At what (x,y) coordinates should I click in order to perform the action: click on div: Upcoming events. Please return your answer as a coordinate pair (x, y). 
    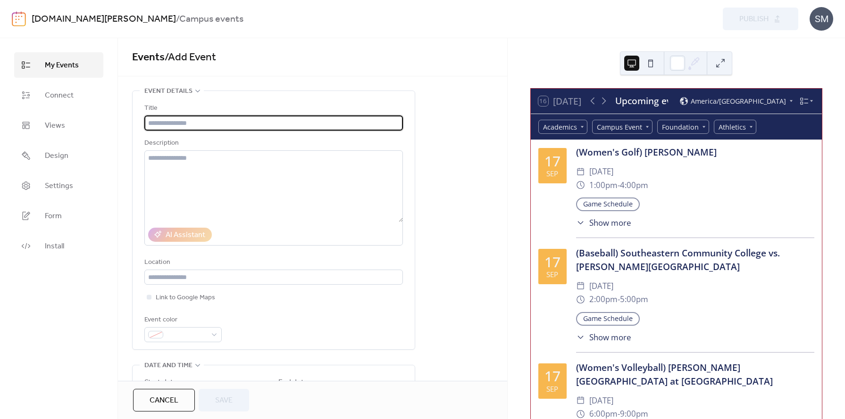
    Looking at the image, I should click on (641, 101).